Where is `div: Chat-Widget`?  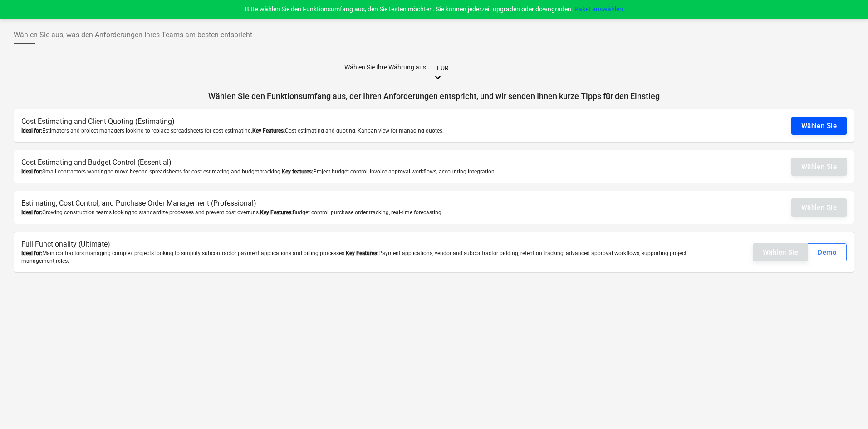 div: Chat-Widget is located at coordinates (845, 407).